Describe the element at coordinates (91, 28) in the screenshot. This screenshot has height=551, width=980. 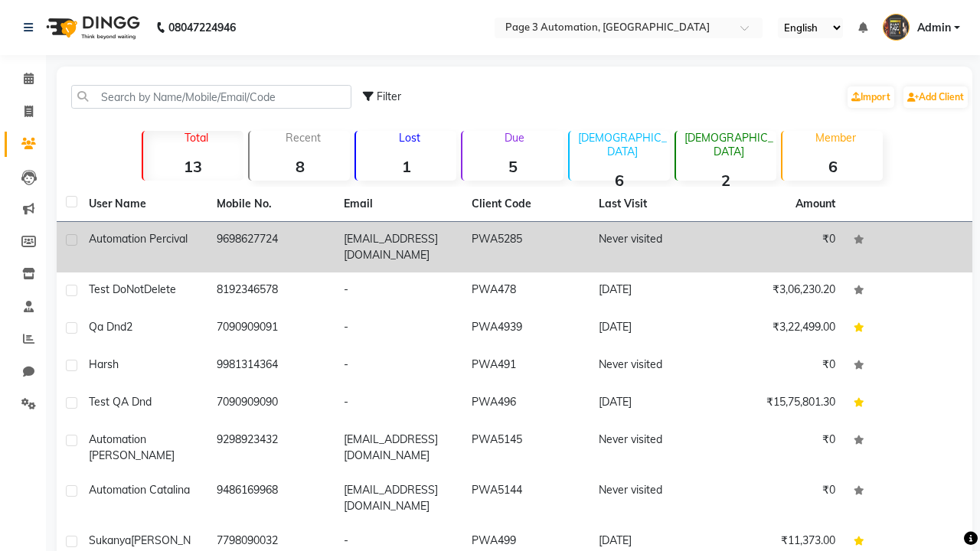
I see `img: logo` at that location.